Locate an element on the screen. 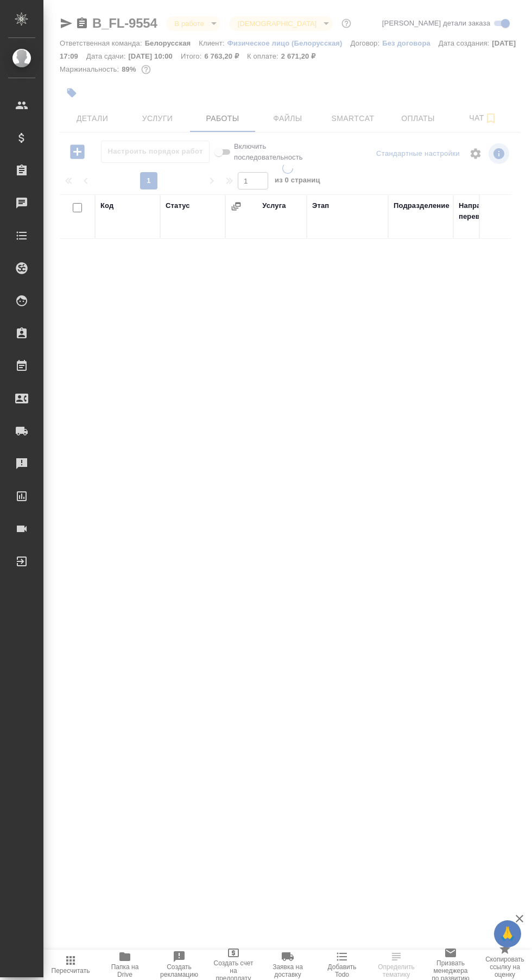 The height and width of the screenshot is (980, 532). button: Призвать менеджера по развитию is located at coordinates (451, 965).